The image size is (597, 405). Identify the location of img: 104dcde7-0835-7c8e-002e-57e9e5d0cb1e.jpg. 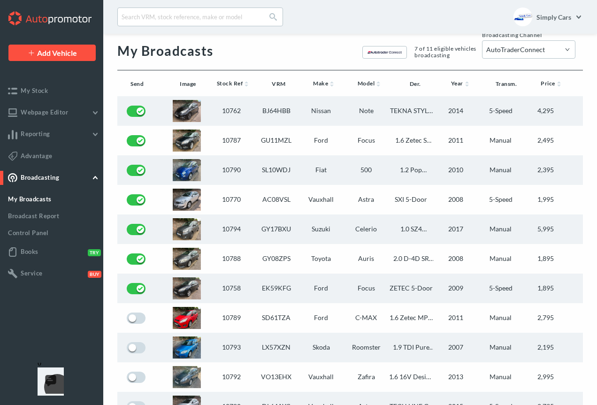
(187, 140).